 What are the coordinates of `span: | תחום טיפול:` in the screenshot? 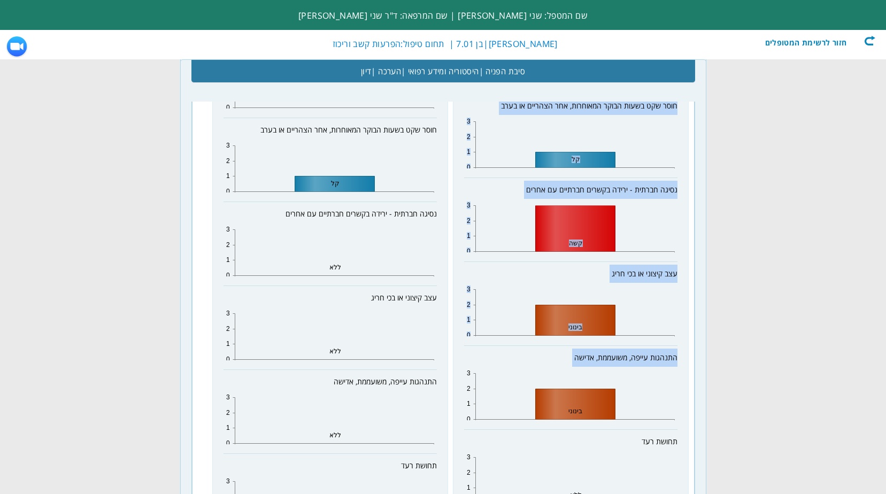 It's located at (392, 44).